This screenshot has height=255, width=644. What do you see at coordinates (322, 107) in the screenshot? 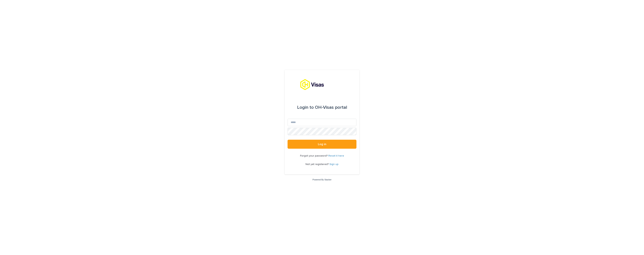
I see `div: OH-Visas portal` at bounding box center [322, 107].